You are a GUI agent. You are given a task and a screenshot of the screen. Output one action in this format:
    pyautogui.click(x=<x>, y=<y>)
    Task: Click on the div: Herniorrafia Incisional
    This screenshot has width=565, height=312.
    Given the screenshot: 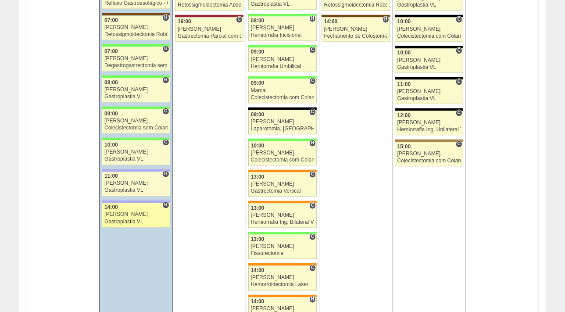 What is the action you would take?
    pyautogui.click(x=282, y=35)
    